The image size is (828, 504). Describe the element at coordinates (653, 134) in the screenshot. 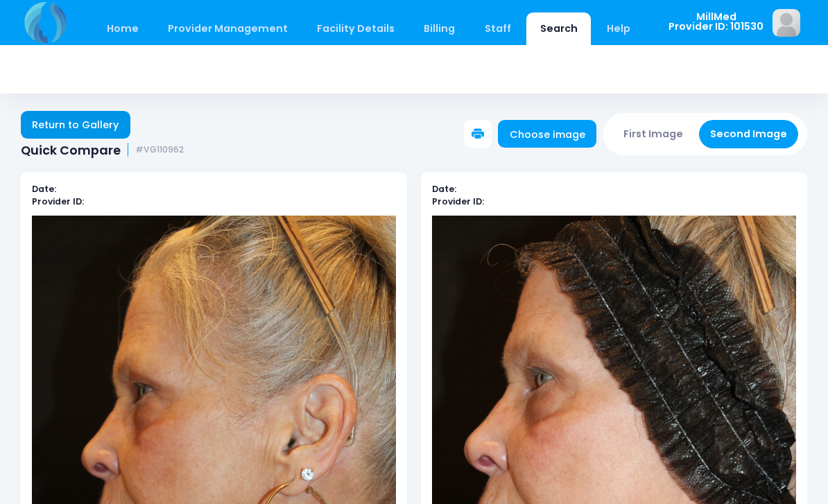

I see `button: First Image` at that location.